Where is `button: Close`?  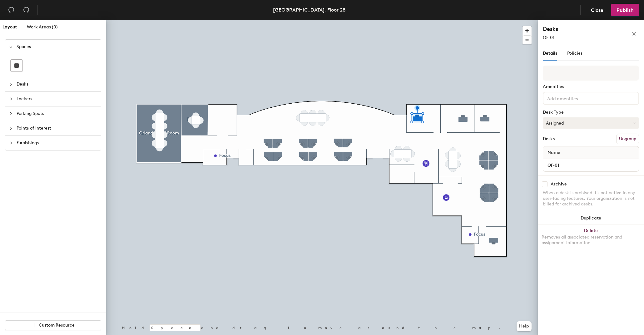
button: Close is located at coordinates (597, 10).